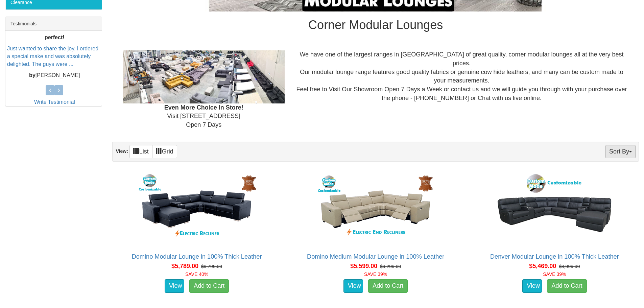 The width and height of the screenshot is (644, 308). Describe the element at coordinates (364, 266) in the screenshot. I see `span: $5,599.00` at that location.